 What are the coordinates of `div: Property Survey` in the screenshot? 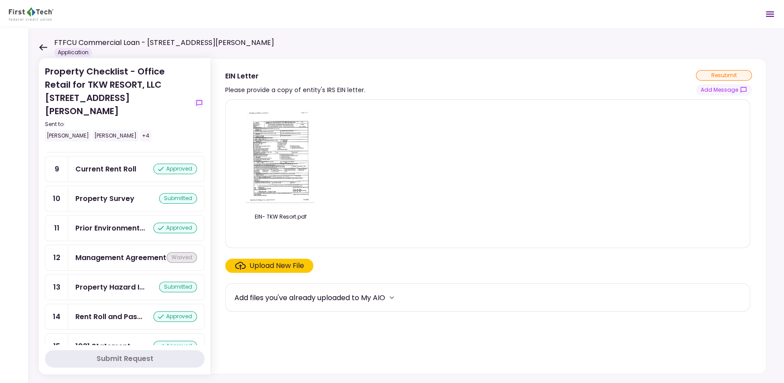 It's located at (105, 198).